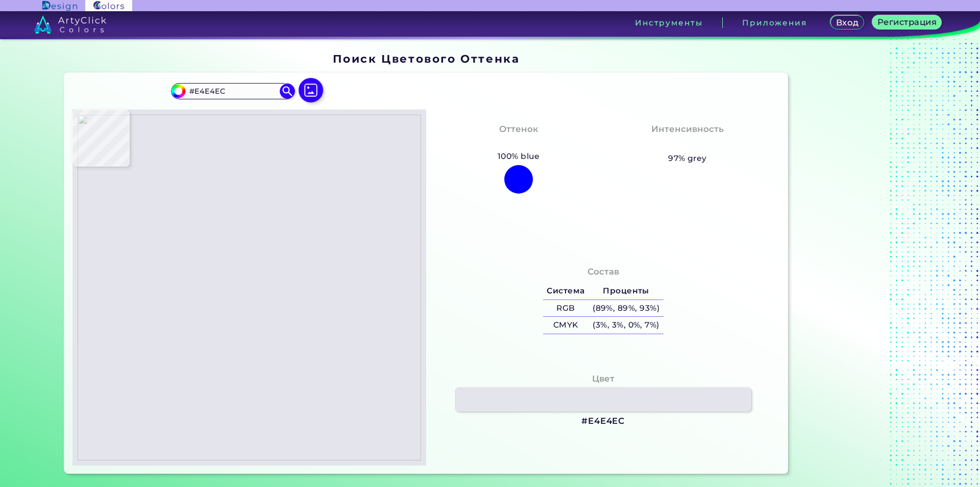 The width and height of the screenshot is (980, 487). What do you see at coordinates (566, 324) in the screenshot?
I see `ya-tr-span: CMYK` at bounding box center [566, 324].